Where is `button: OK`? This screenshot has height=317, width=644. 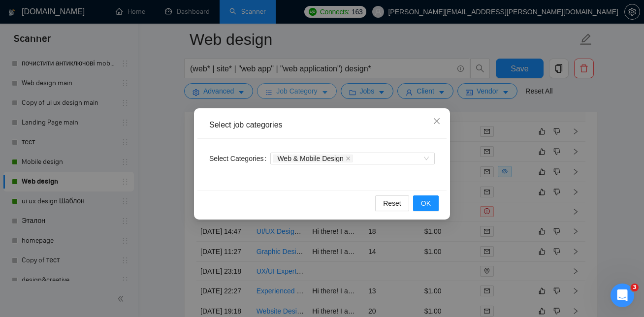 button: OK is located at coordinates (426, 204).